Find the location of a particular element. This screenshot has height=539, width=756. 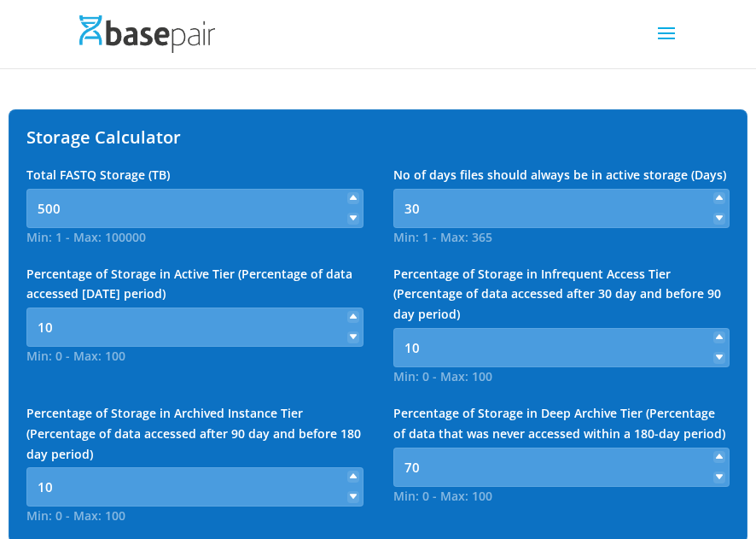

span: Percentage of Storage in Archived Instance Tier (Percentage of data accessed after 90 day and bef... is located at coordinates (193, 433).